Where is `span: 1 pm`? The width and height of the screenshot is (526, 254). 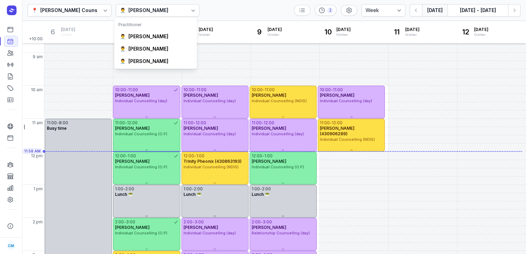 span: 1 pm is located at coordinates (38, 189).